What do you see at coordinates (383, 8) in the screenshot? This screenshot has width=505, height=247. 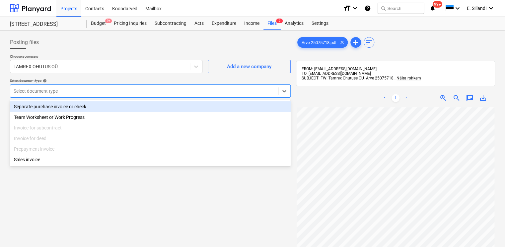 I see `span: search` at bounding box center [383, 8].